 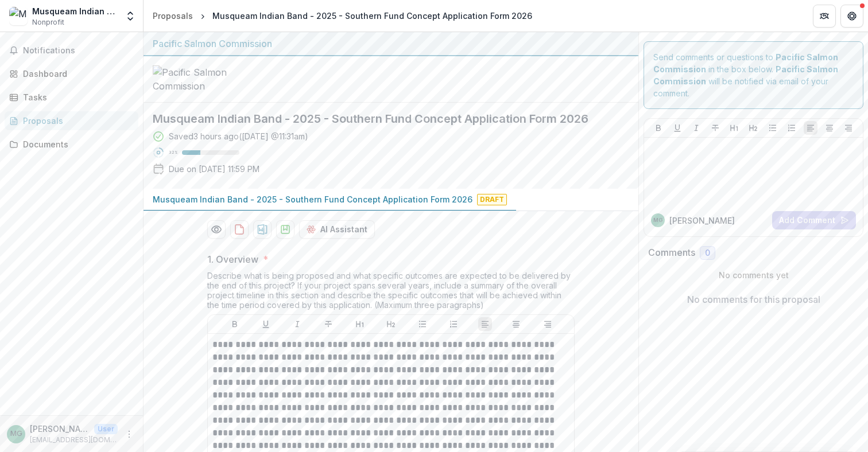 What do you see at coordinates (753, 275) in the screenshot?
I see `p: No comments yet` at bounding box center [753, 275].